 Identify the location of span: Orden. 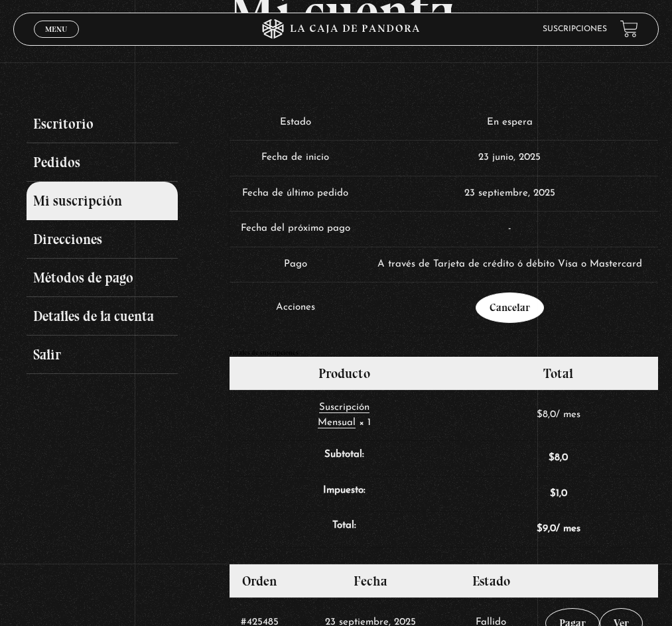
(259, 581).